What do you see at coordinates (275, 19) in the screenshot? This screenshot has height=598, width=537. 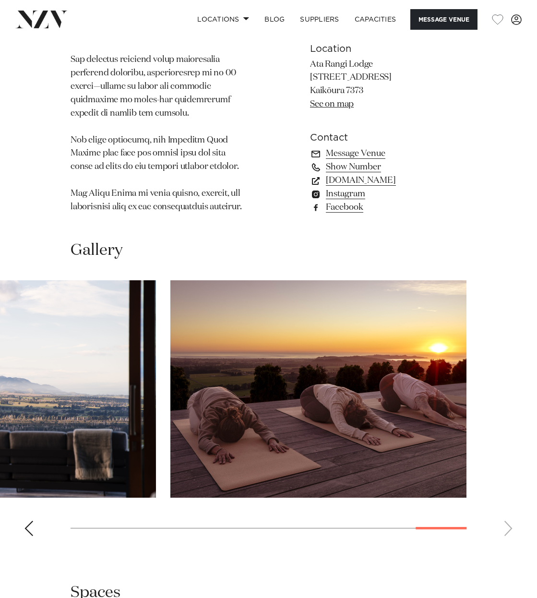 I see `a: BLOG` at bounding box center [275, 19].